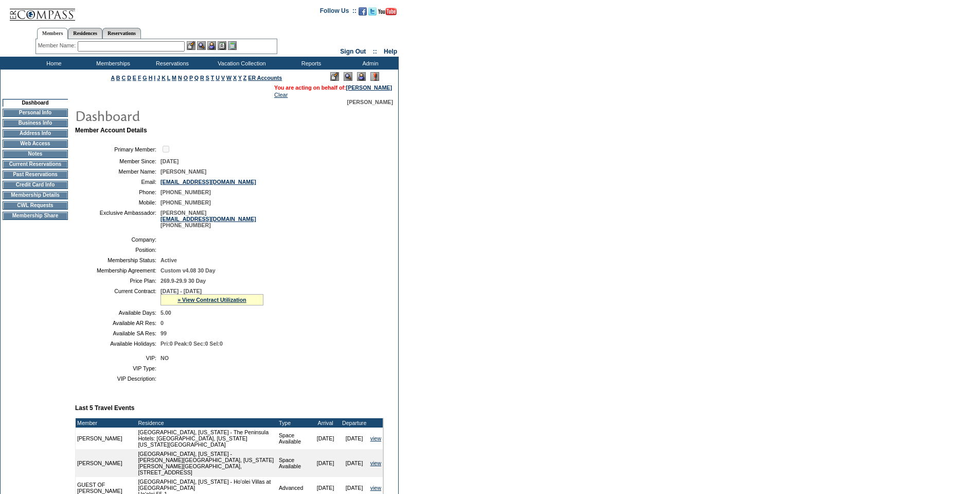 The image size is (980, 494). Describe the element at coordinates (245, 78) in the screenshot. I see `a: Z` at that location.